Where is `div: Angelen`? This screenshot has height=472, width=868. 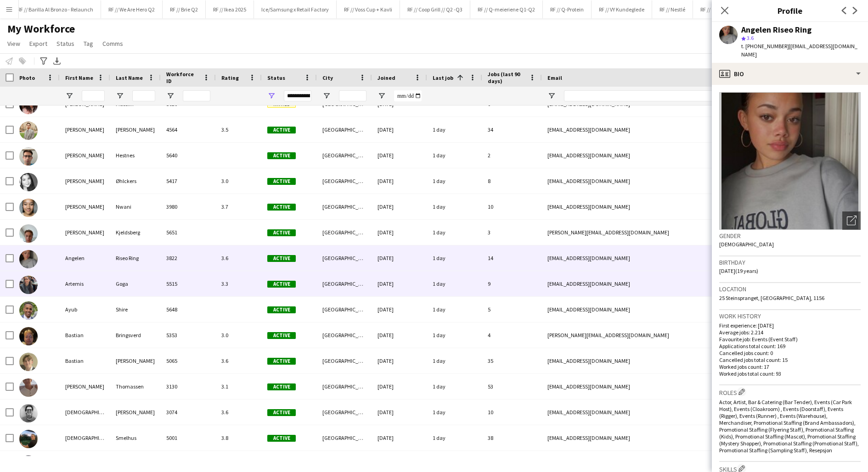
div: Angelen is located at coordinates (85, 258).